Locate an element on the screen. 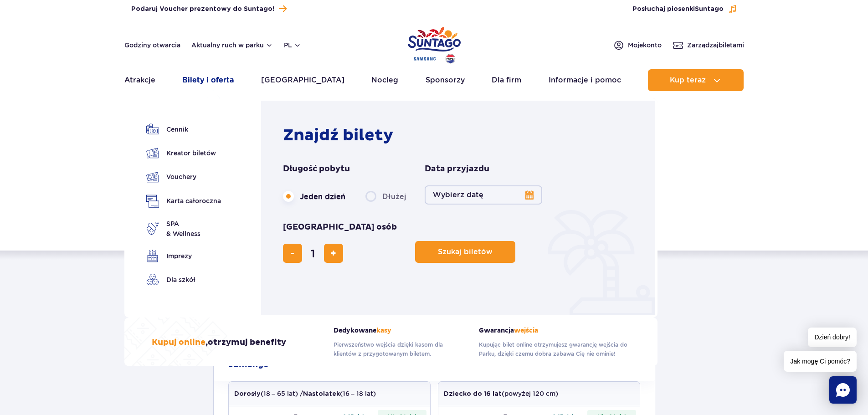 The width and height of the screenshot is (868, 415). a: Atrakcje is located at coordinates (140, 80).